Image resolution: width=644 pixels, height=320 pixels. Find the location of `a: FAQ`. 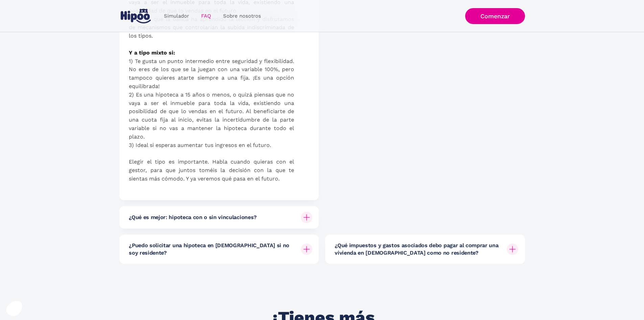

a: FAQ is located at coordinates (206, 16).